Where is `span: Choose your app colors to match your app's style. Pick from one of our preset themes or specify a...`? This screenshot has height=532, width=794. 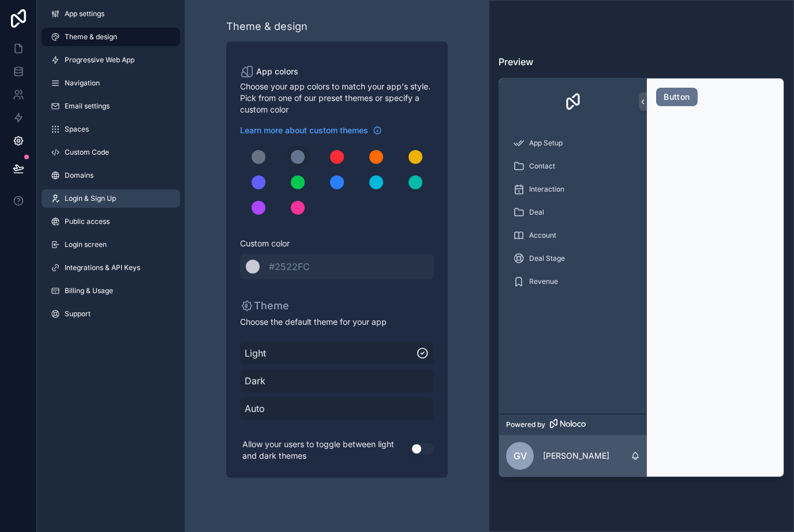
span: Choose your app colors to match your app's style. Pick from one of our preset themes or specify a... is located at coordinates (337, 98).